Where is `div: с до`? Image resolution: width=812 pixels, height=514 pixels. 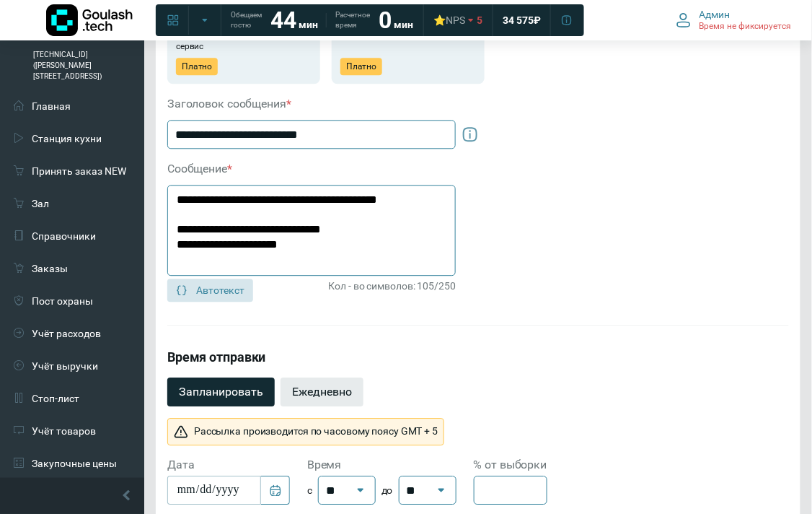
div: с до is located at coordinates (382, 490).